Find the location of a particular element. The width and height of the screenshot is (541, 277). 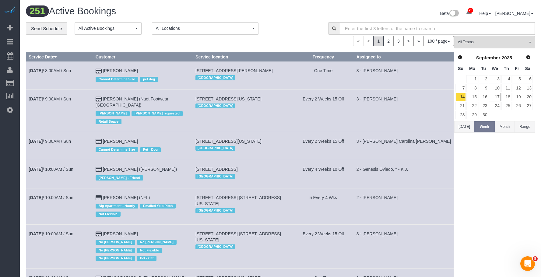

button: All Teams is located at coordinates (494, 42).